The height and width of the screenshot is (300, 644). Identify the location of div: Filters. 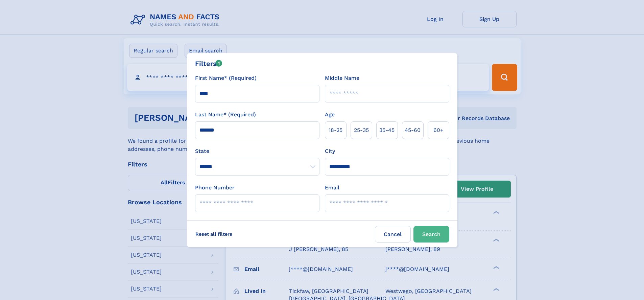
(209, 63).